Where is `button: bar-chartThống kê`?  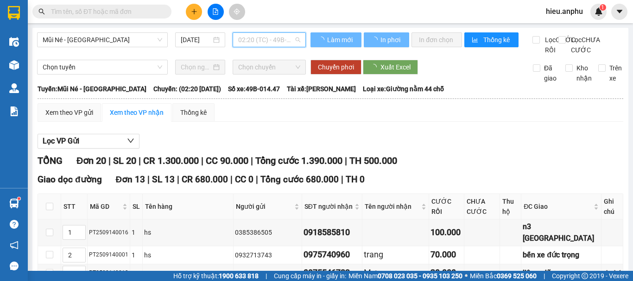 button: bar-chartThống kê is located at coordinates (491, 40).